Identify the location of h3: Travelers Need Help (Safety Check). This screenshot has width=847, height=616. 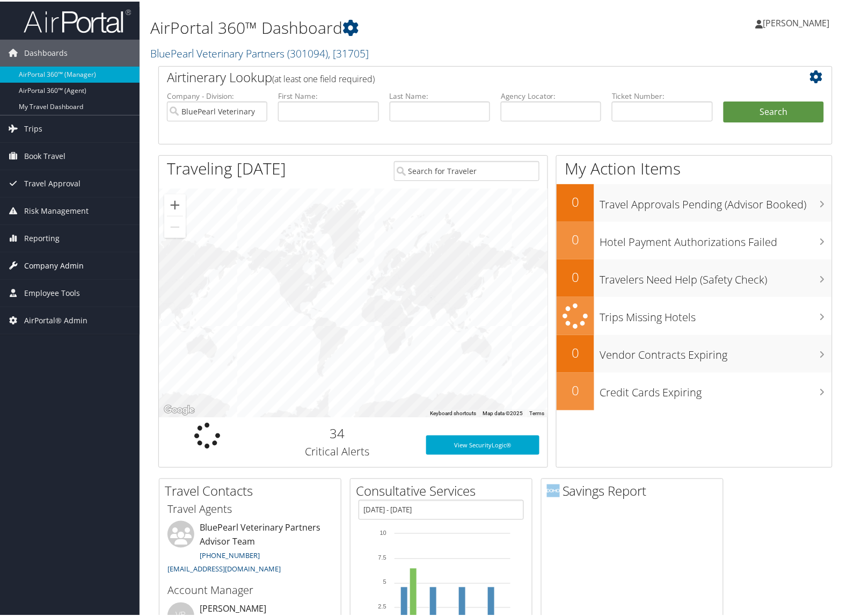
(716, 276).